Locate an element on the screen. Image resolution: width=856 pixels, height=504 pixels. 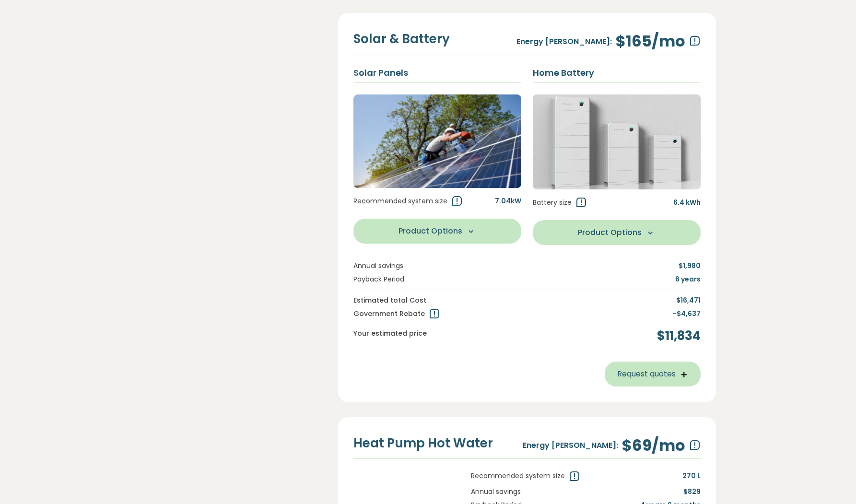
p: $16,471 is located at coordinates (688, 300).